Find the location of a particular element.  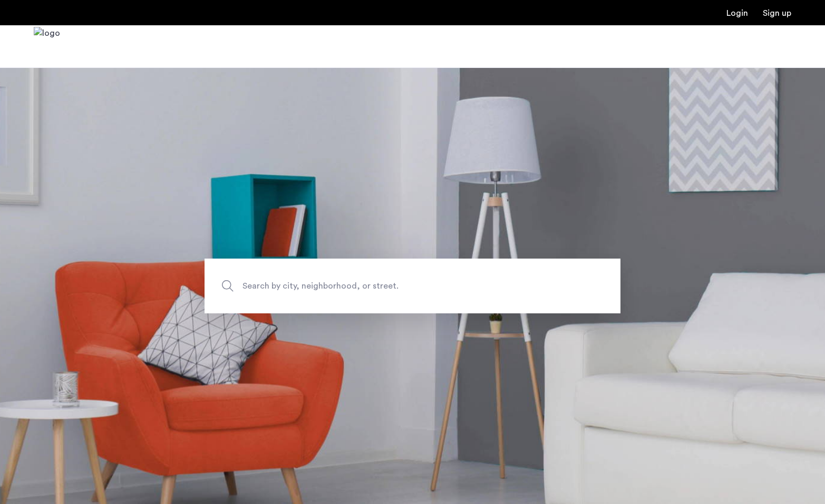

a: Login is located at coordinates (737, 13).